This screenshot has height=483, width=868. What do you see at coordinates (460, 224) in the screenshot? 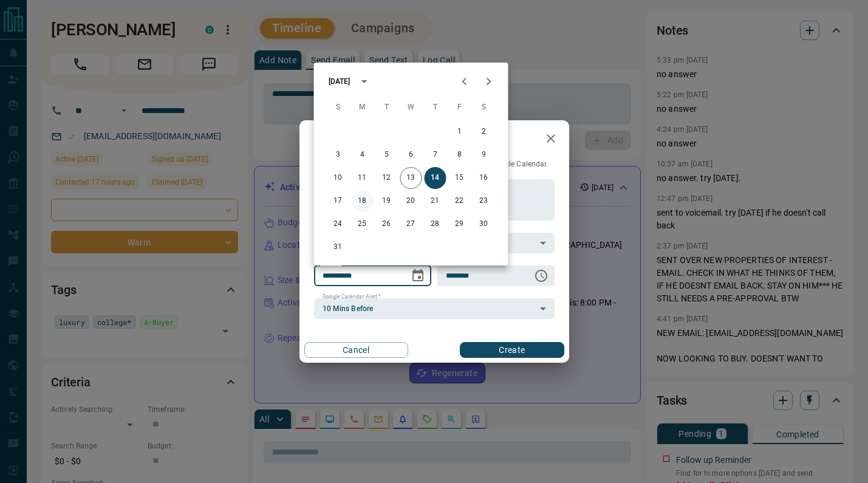
I see `button: 29` at bounding box center [460, 224].